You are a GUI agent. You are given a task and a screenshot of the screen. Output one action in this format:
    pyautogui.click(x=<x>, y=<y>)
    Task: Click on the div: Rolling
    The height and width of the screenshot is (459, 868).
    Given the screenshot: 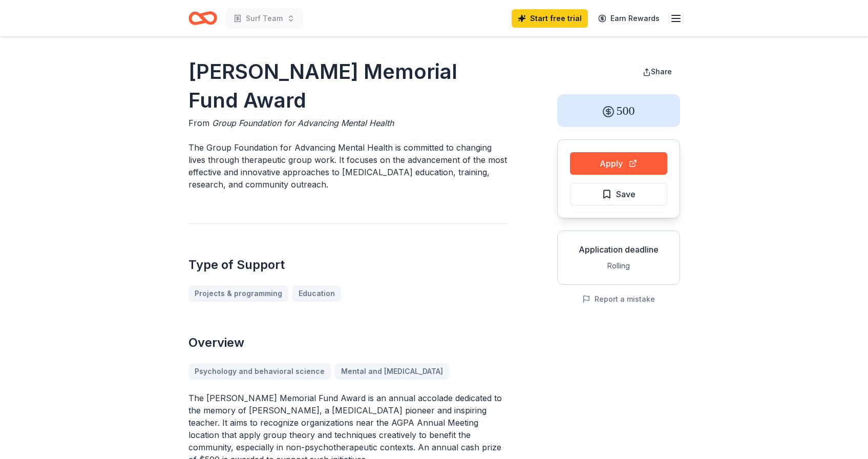 What is the action you would take?
    pyautogui.click(x=619, y=266)
    